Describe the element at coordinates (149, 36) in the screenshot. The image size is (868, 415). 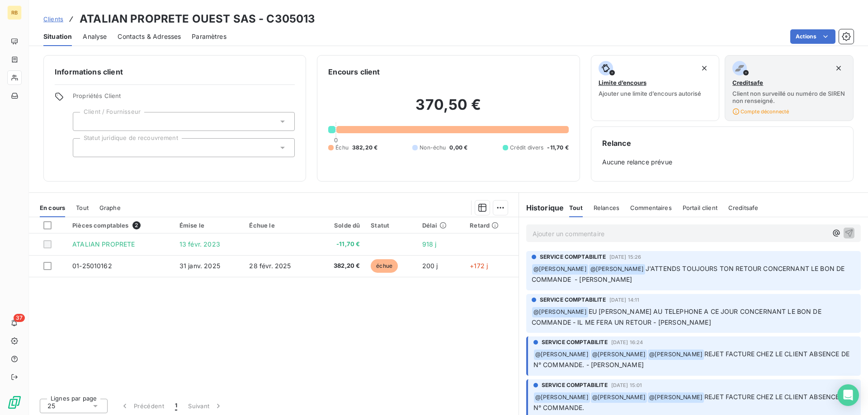
I see `span: Contacts & Adresses` at that location.